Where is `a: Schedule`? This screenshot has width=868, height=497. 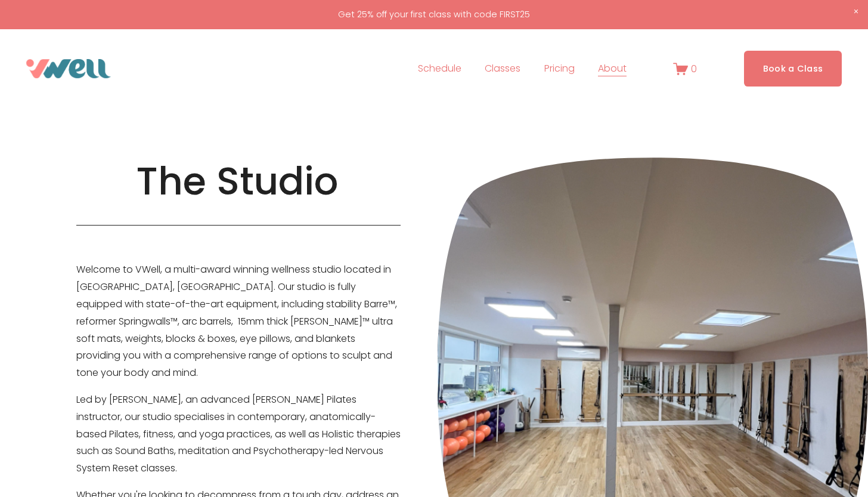 a: Schedule is located at coordinates (439, 68).